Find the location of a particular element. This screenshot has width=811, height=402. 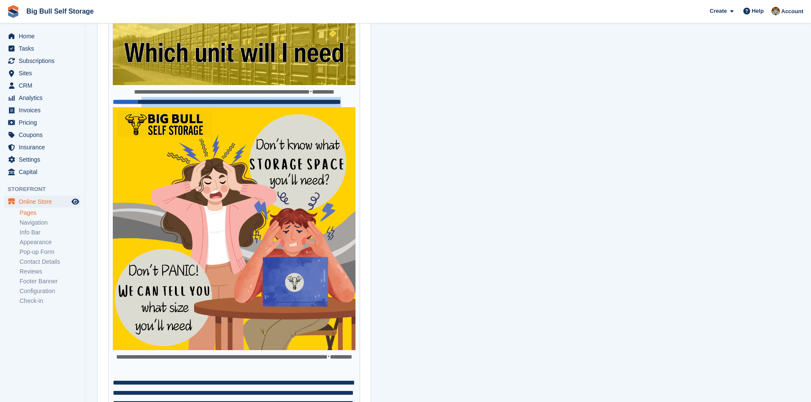

span: Account is located at coordinates (792, 11).